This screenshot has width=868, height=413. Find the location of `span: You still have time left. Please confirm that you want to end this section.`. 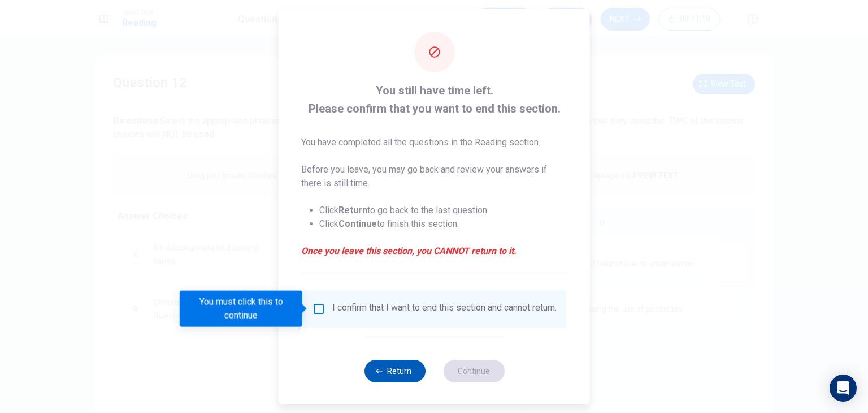

span: You still have time left. Please confirm that you want to end this section. is located at coordinates (434, 100).